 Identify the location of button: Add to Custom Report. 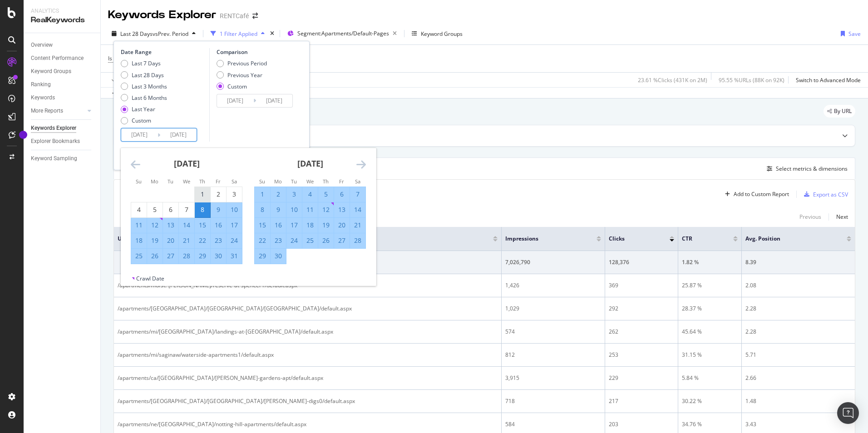
(755, 194).